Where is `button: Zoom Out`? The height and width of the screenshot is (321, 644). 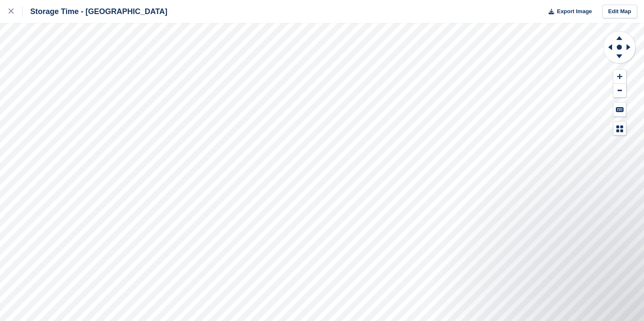 button: Zoom Out is located at coordinates (620, 91).